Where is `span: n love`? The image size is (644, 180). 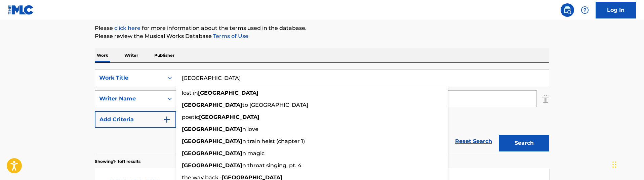
span: n love is located at coordinates (250, 129).